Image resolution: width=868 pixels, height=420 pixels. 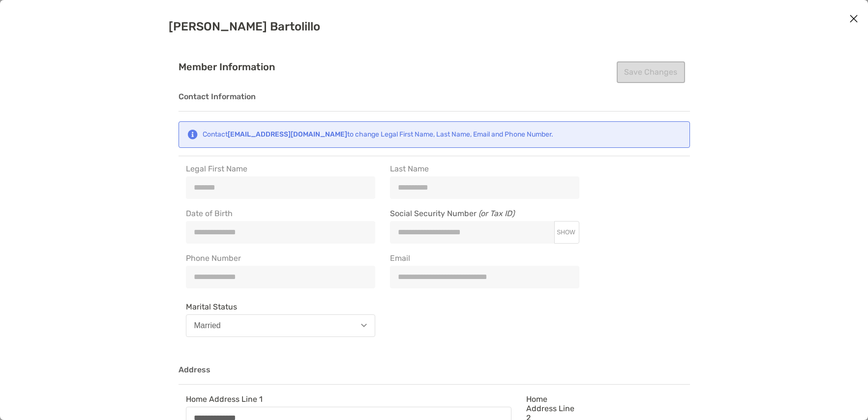 What do you see at coordinates (378, 134) in the screenshot?
I see `div: Contact to change Legal First Name, Last Name, Email and Phone Number.` at bounding box center [378, 134].